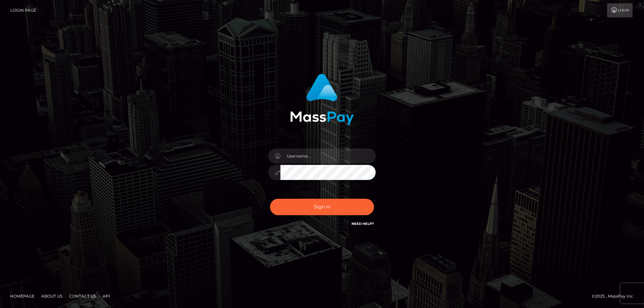 Image resolution: width=644 pixels, height=308 pixels. What do you see at coordinates (106, 296) in the screenshot?
I see `a: API` at bounding box center [106, 296].